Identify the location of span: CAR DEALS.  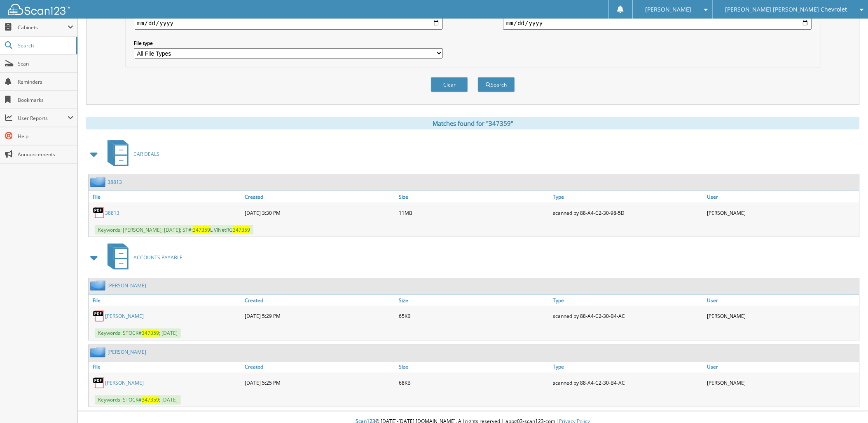
(147, 153).